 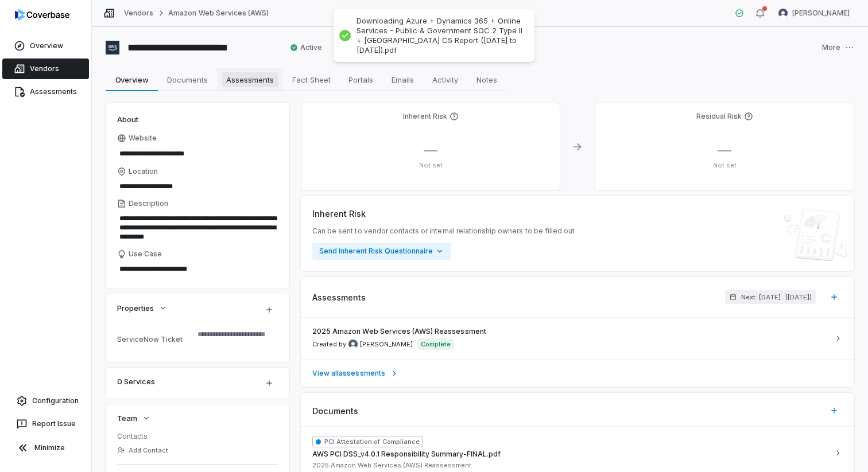 I want to click on button: Add Contact, so click(x=143, y=450).